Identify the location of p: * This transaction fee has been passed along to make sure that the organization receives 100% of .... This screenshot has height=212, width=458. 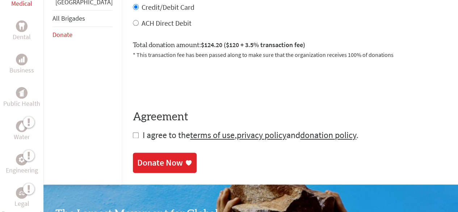
(289, 55).